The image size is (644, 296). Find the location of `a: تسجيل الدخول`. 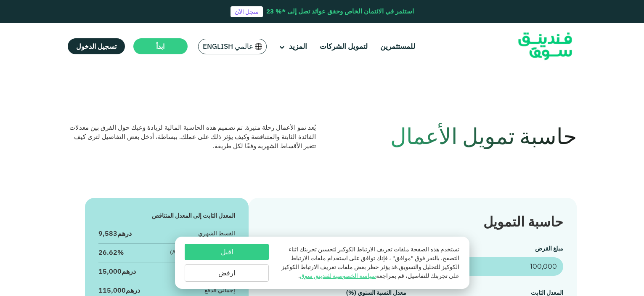

a: تسجيل الدخول is located at coordinates (96, 46).